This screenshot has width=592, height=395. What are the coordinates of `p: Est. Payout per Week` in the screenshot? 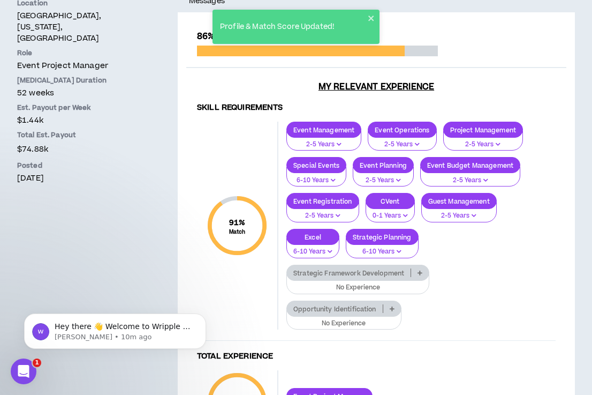 It's located at (80, 108).